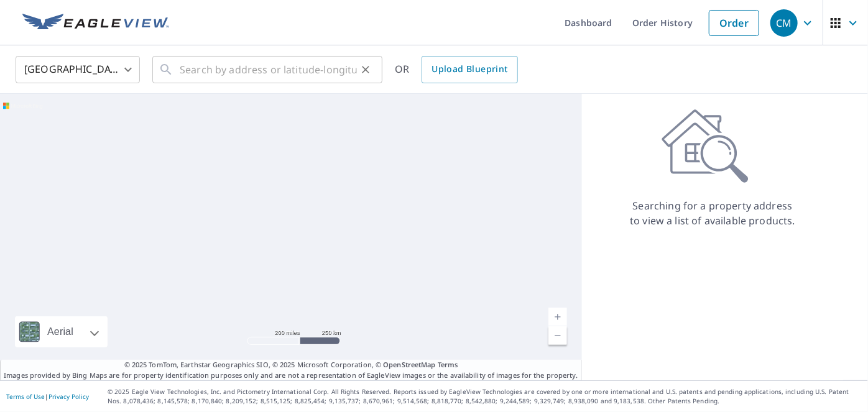  Describe the element at coordinates (469, 69) in the screenshot. I see `a: Upload Blueprint` at that location.